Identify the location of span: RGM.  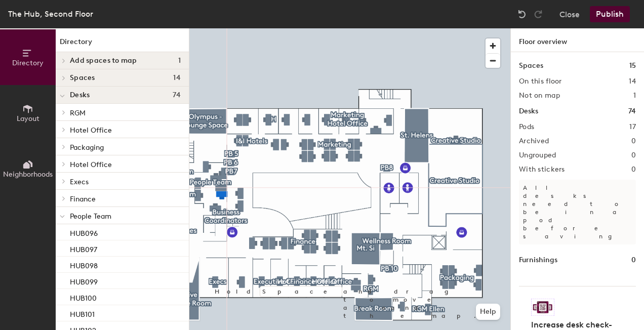
(77, 113).